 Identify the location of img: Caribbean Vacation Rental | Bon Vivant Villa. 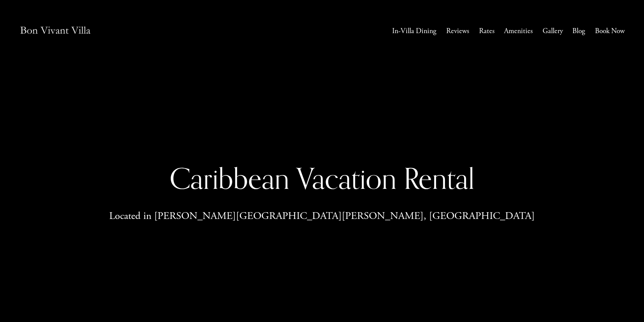
(55, 31).